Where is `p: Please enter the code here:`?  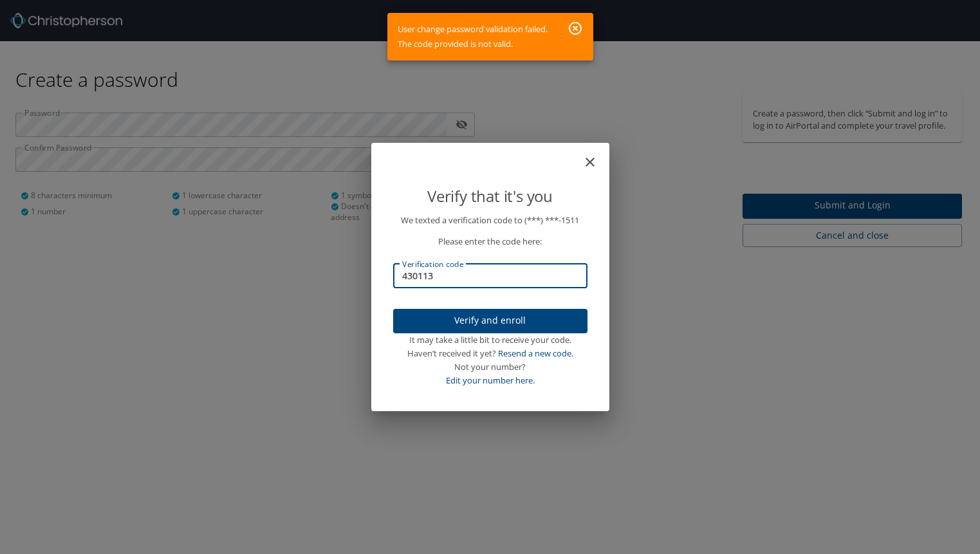
p: Please enter the code here: is located at coordinates (490, 241).